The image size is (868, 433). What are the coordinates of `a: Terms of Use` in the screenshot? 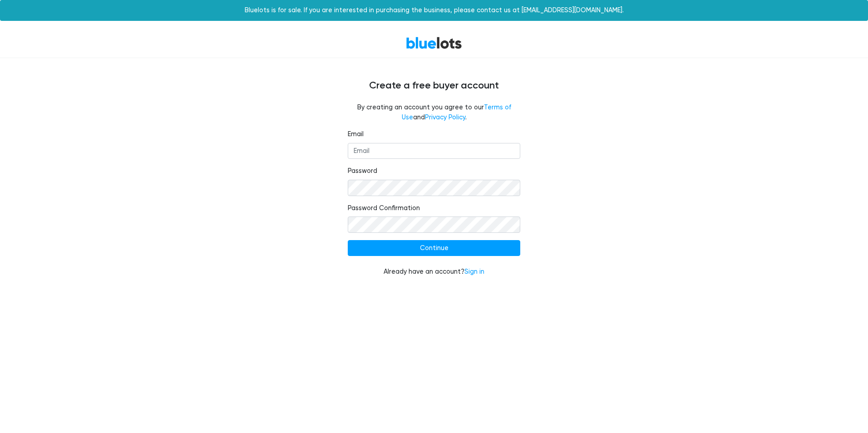 It's located at (456, 112).